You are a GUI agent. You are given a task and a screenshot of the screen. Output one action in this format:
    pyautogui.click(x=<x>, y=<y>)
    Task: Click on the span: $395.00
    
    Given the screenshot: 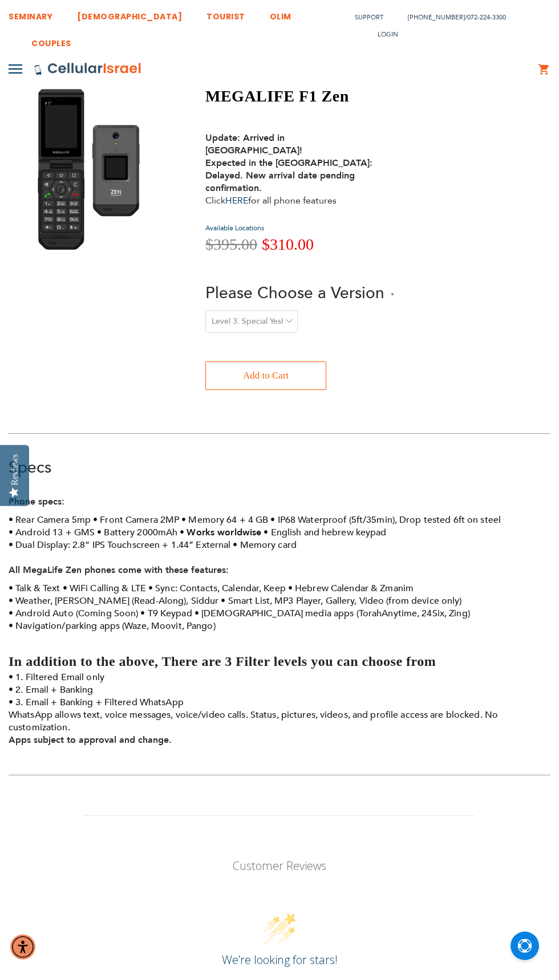 What is the action you would take?
    pyautogui.click(x=231, y=244)
    